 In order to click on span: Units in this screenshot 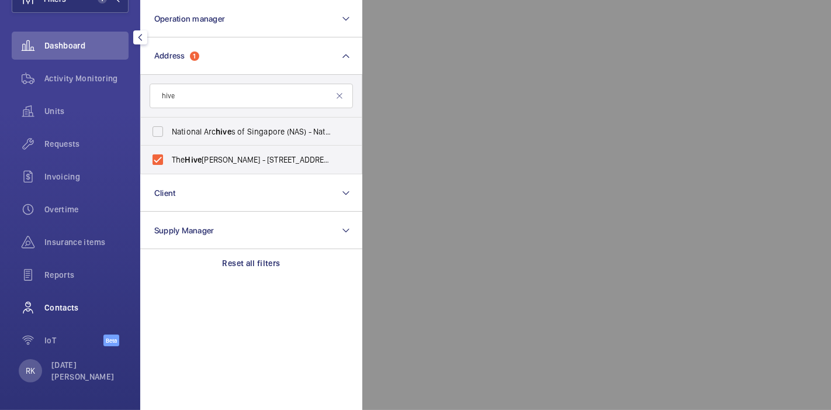, I will do `click(87, 111)`.